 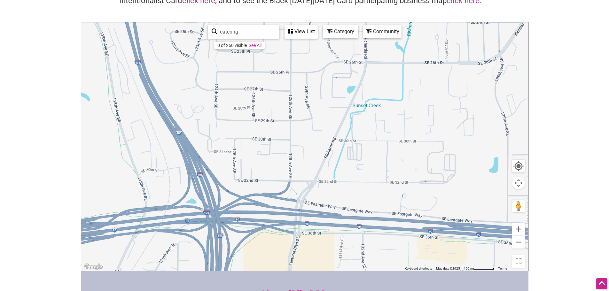 I want to click on div: Type to search and filter, so click(x=244, y=32).